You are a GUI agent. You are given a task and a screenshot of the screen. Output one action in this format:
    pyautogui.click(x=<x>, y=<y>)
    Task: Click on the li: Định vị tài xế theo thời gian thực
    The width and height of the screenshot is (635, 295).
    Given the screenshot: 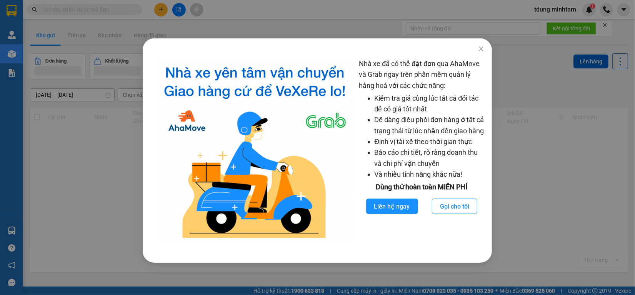 What is the action you would take?
    pyautogui.click(x=430, y=142)
    